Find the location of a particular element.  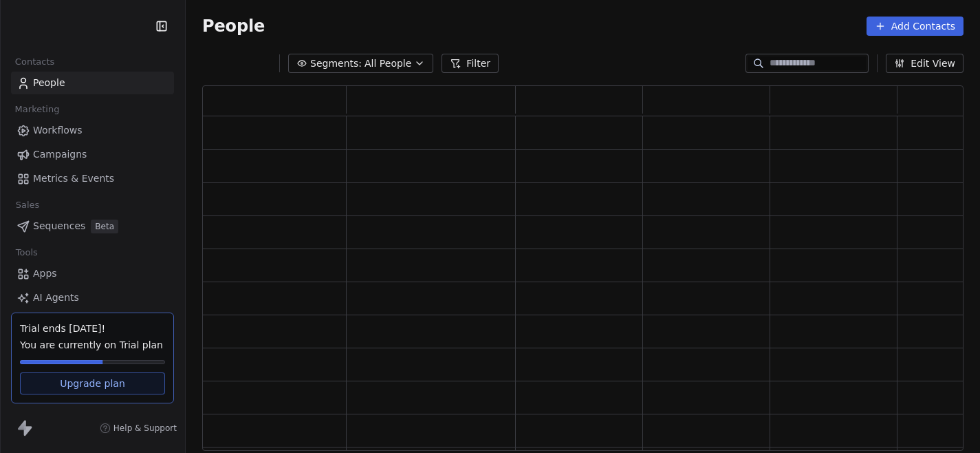

span: AI Agents is located at coordinates (56, 298).